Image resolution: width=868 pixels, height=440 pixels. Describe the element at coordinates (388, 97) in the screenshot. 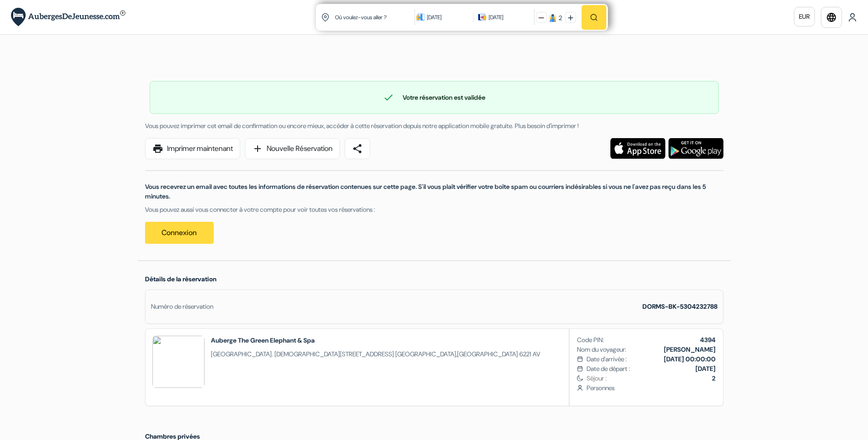

I see `span: check` at that location.